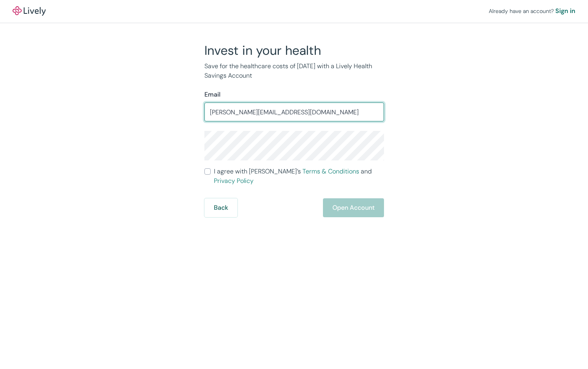 The width and height of the screenshot is (588, 369). I want to click on a: Sign in, so click(565, 11).